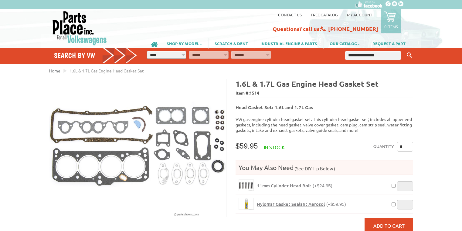 The image size is (462, 231). I want to click on span: 1.6L & 1.7L Gas Engine Head Gasket Set, so click(107, 71).